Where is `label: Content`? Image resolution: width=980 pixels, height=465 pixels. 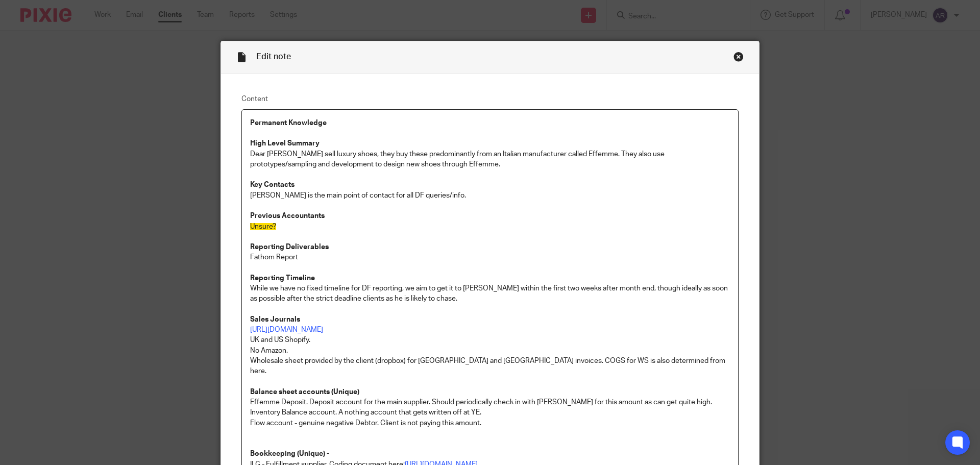 label: Content is located at coordinates (490, 99).